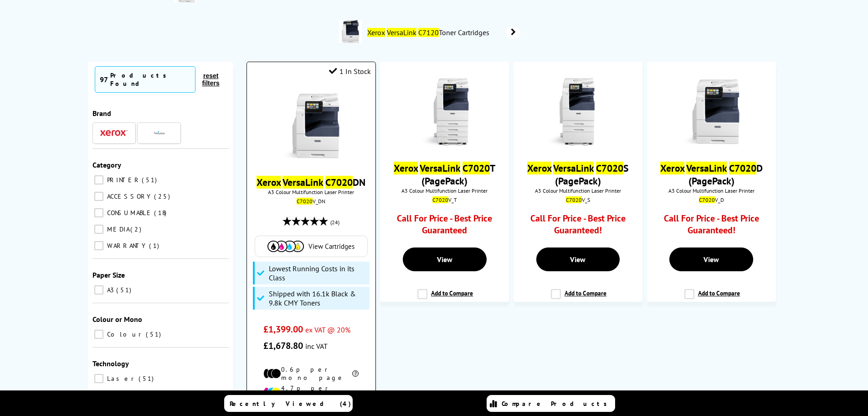 The image size is (868, 416). What do you see at coordinates (290, 403) in the screenshot?
I see `span: Recently Viewed (4)` at bounding box center [290, 403].